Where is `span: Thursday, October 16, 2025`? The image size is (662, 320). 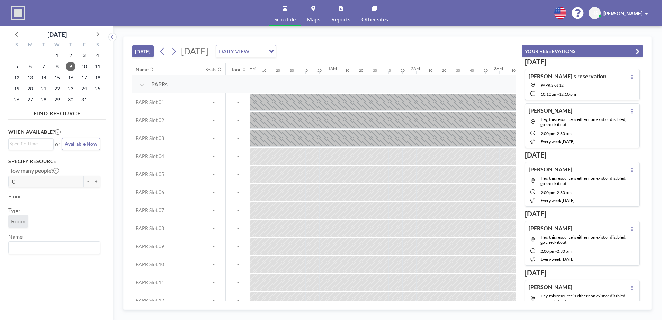 span: Thursday, October 16, 2025 is located at coordinates (71, 78).